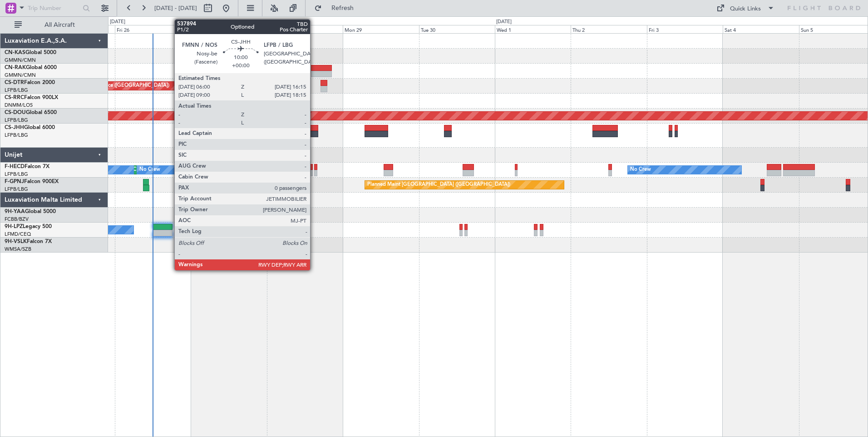 This screenshot has width=868, height=437. Describe the element at coordinates (305, 29) in the screenshot. I see `div: Sun 28` at that location.